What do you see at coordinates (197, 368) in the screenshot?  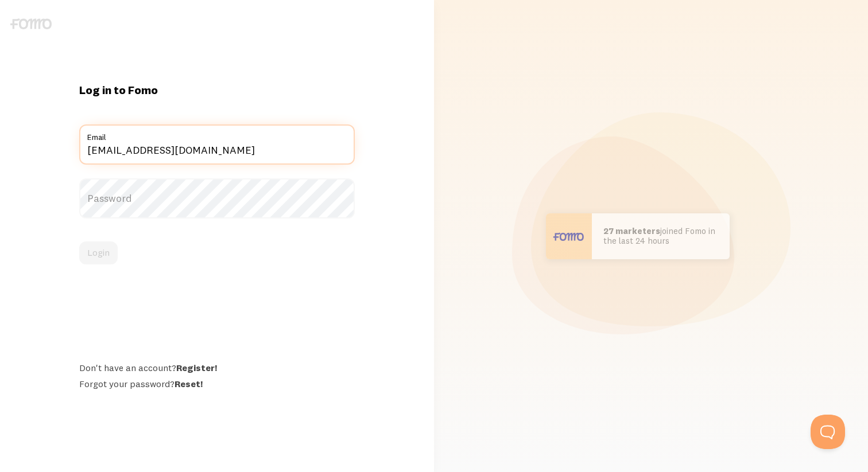 I see `a: Register!` at bounding box center [197, 368].